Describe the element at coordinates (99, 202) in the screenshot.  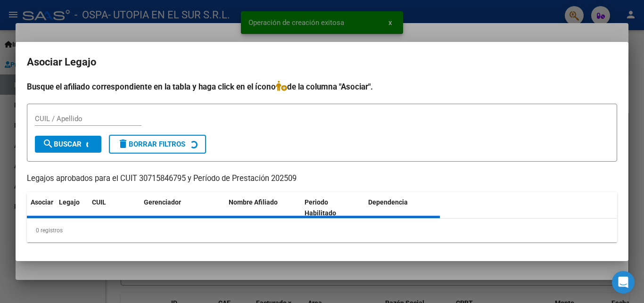
I see `span: CUIL` at that location.